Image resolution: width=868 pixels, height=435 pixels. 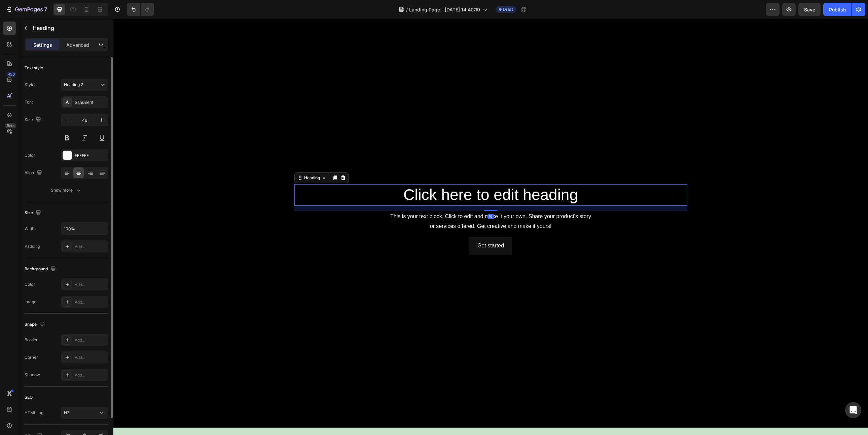 I want to click on div: Align, so click(x=34, y=172).